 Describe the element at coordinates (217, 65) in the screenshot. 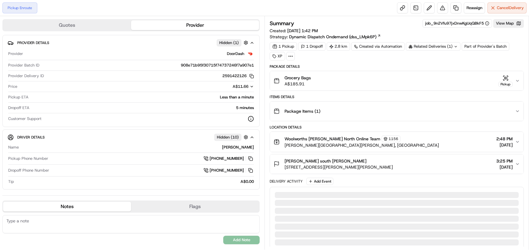

I see `span: 908e71b95f30715f74737246f7a907e1` at that location.